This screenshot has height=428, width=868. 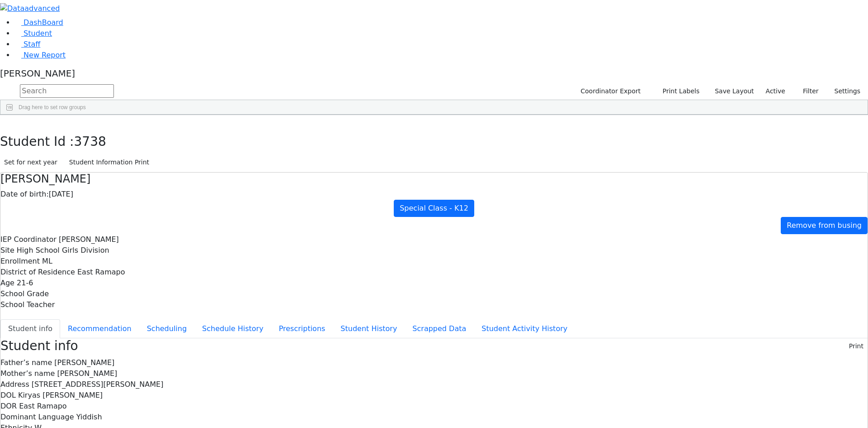 I want to click on a: Remove from busing, so click(x=824, y=226).